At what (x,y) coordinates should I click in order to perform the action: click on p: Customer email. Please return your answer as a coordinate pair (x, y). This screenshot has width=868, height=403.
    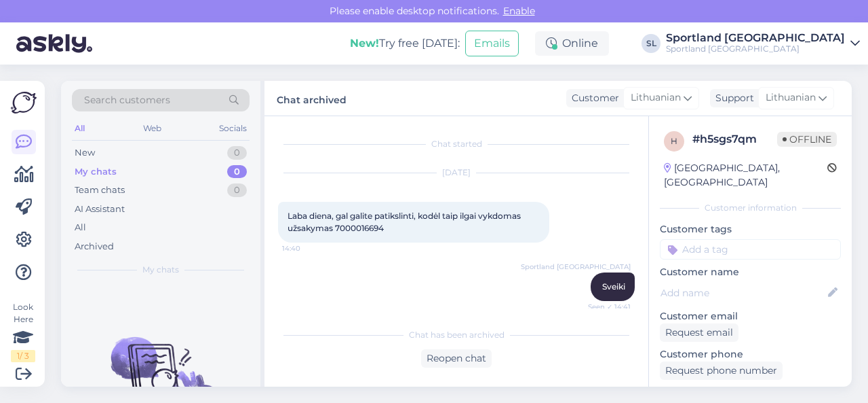
    Looking at the image, I should click on (750, 316).